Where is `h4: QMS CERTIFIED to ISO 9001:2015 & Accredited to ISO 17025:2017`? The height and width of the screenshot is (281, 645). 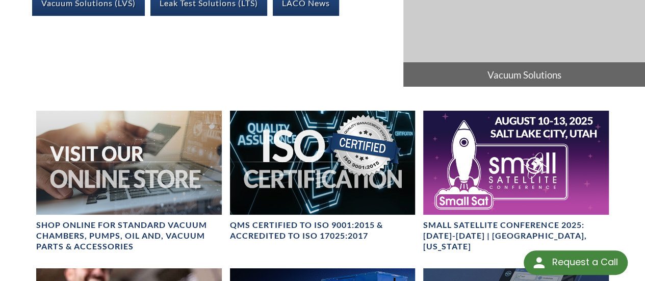
h4: QMS CERTIFIED to ISO 9001:2015 & Accredited to ISO 17025:2017 is located at coordinates (322, 230).